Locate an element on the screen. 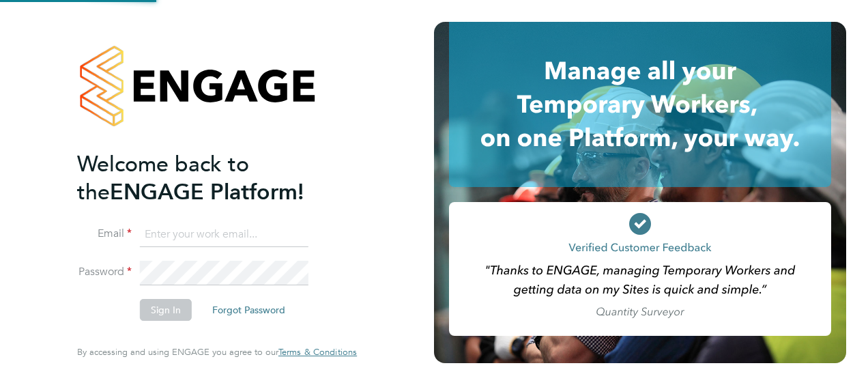  span: Welcome back to the is located at coordinates (163, 178).